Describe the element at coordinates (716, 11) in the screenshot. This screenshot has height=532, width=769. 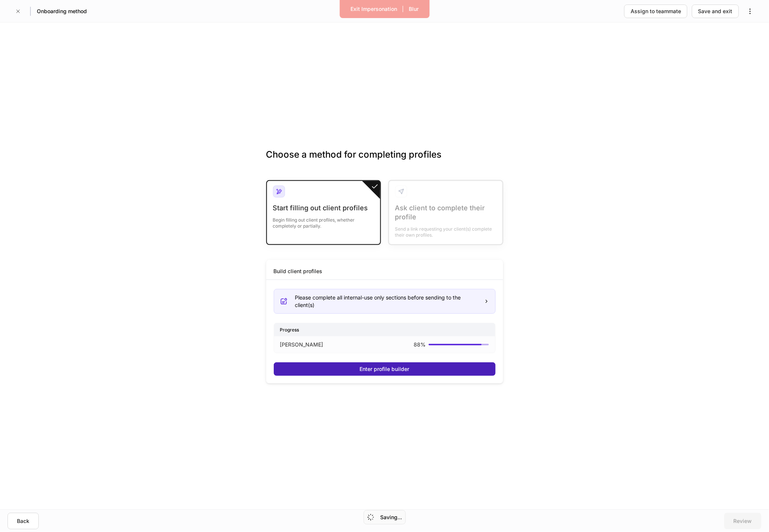
I see `button: Save and exit` at that location.